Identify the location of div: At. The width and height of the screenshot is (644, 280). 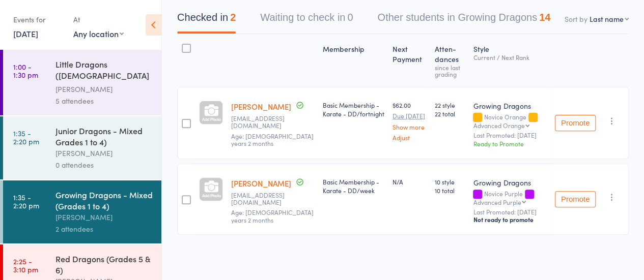
(98, 19).